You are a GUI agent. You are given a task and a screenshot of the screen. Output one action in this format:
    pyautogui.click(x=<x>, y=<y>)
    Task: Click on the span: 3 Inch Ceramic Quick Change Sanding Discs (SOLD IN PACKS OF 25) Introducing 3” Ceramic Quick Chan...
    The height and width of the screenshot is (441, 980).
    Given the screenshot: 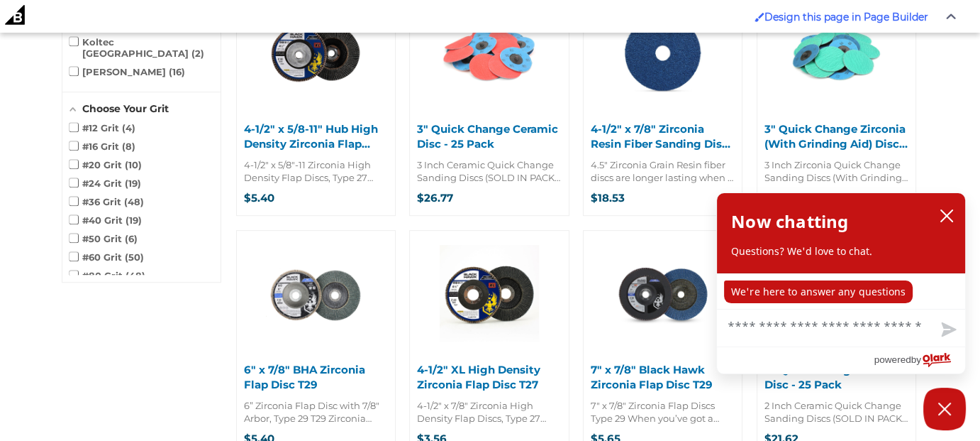 What is the action you would take?
    pyautogui.click(x=489, y=171)
    